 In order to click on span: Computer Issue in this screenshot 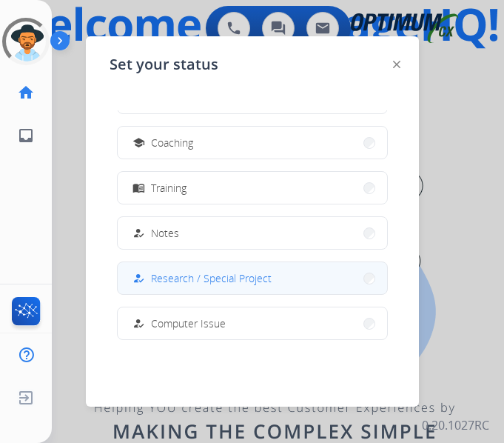, I will do `click(188, 323)`.